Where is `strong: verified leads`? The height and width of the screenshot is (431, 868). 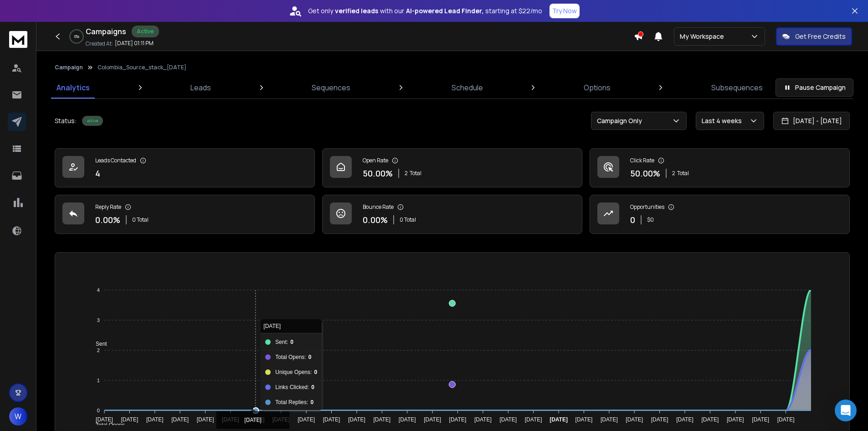
strong: verified leads is located at coordinates (356, 11).